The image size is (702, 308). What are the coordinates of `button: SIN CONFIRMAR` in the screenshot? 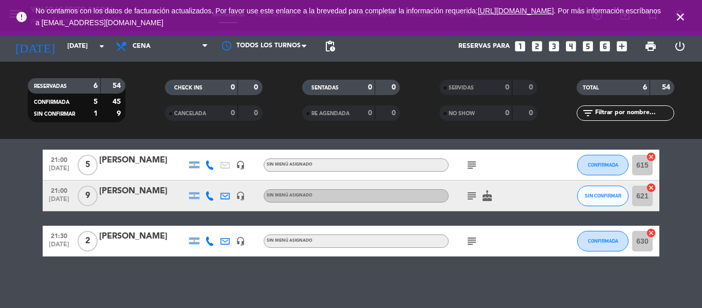 It's located at (603, 196).